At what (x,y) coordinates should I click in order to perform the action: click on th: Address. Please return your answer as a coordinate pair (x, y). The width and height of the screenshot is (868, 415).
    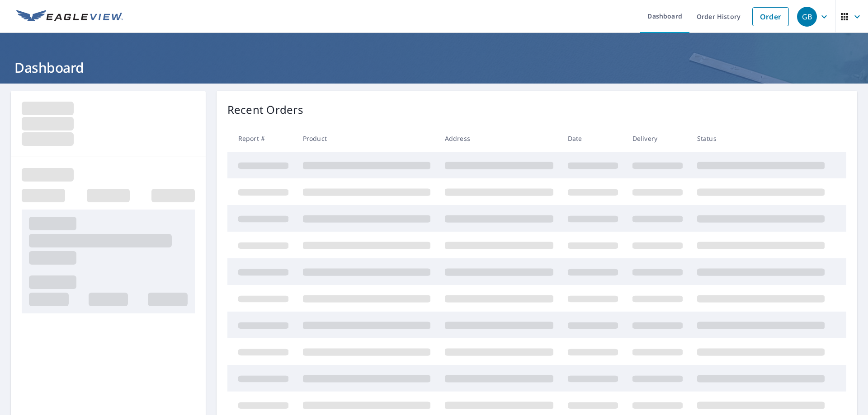
    Looking at the image, I should click on (499, 138).